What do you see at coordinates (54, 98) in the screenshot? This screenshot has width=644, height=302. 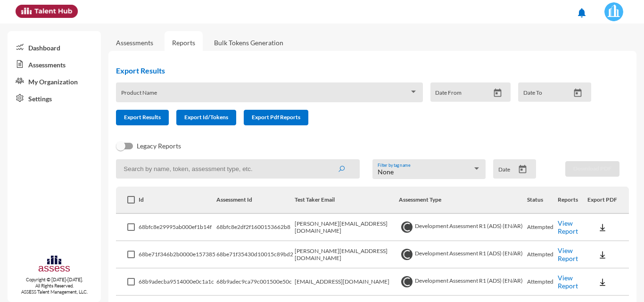 I see `a: Settings` at bounding box center [54, 98].